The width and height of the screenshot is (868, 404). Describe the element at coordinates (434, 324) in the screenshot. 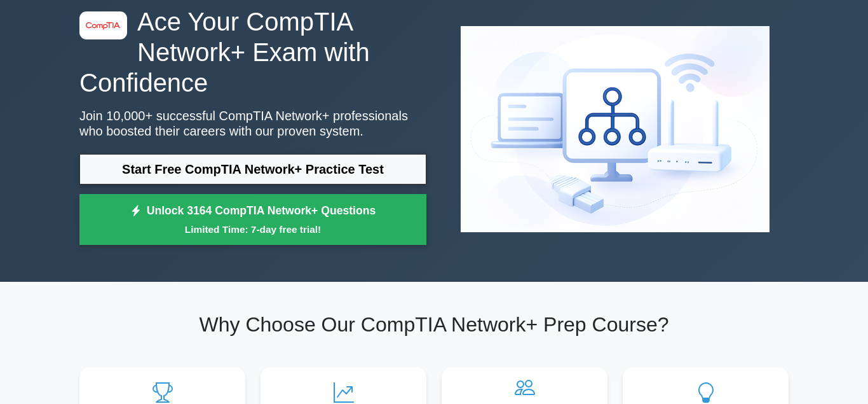

I see `h2: Why Choose Our CompTIA Network+ Prep Course?` at that location.